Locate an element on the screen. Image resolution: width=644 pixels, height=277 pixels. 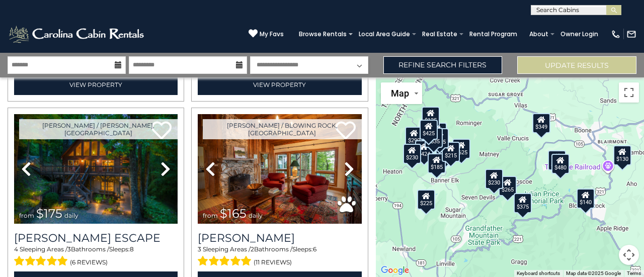
img: Google is located at coordinates (395, 270).